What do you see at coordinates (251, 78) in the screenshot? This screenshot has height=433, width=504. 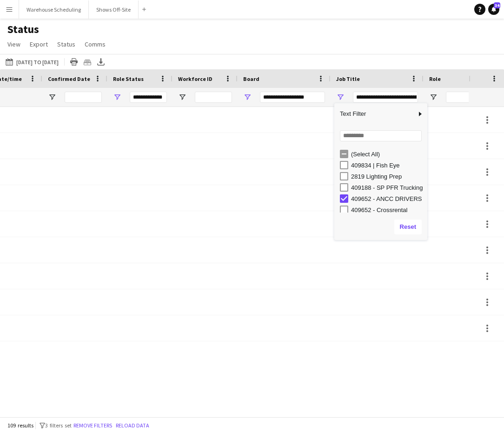 I see `span: Board` at bounding box center [251, 78].